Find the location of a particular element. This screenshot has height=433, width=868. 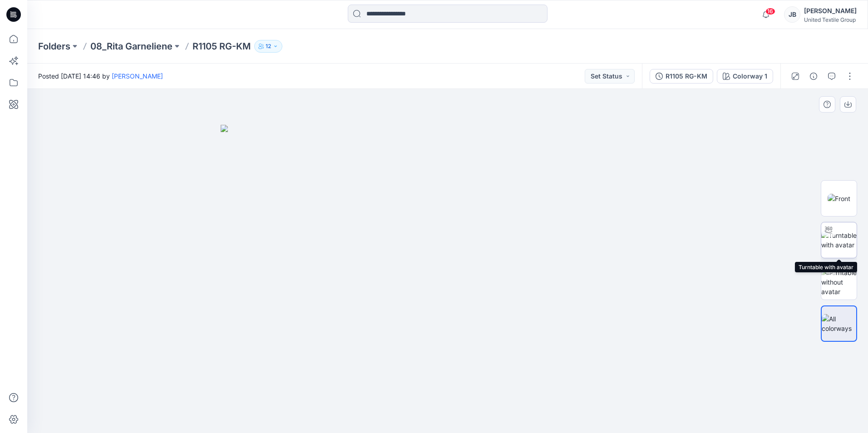

div: United Textile Group is located at coordinates (831, 19).